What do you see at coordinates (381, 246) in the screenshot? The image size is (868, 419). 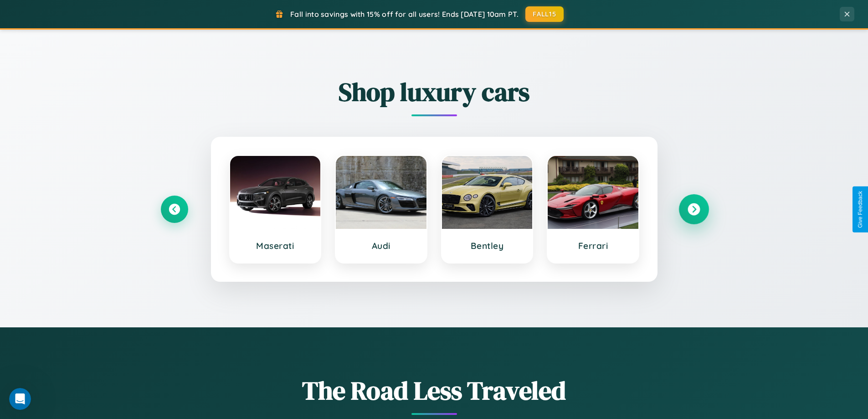 I see `h3: Audi` at bounding box center [381, 246].